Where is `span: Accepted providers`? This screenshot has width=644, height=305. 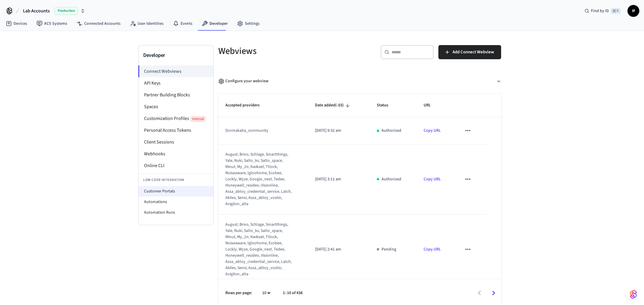 span: Accepted providers is located at coordinates (246, 105).